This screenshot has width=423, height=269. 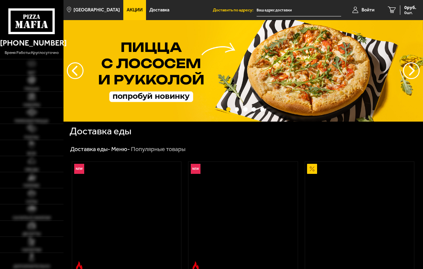 What do you see at coordinates (312, 169) in the screenshot?
I see `img: Акционный` at bounding box center [312, 169].